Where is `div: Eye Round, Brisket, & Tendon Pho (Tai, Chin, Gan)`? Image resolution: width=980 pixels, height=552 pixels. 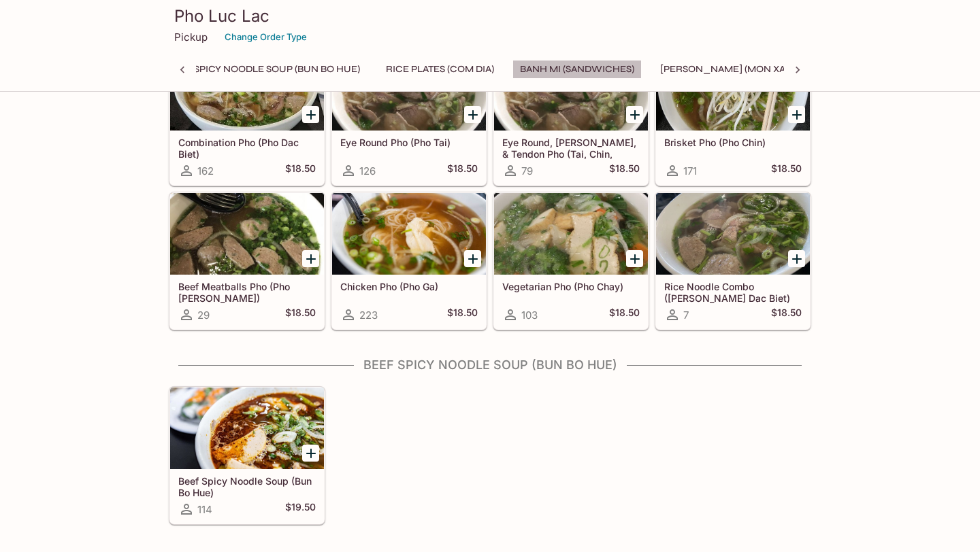 div: Eye Round, Brisket, & Tendon Pho (Tai, Chin, Gan) is located at coordinates (571, 90).